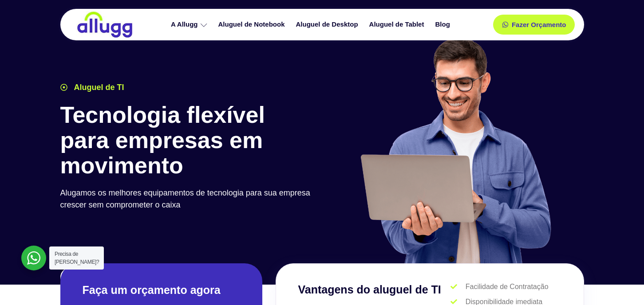 This screenshot has width=644, height=305. What do you see at coordinates (328, 25) in the screenshot?
I see `a: Aluguel de Desktop` at bounding box center [328, 25].